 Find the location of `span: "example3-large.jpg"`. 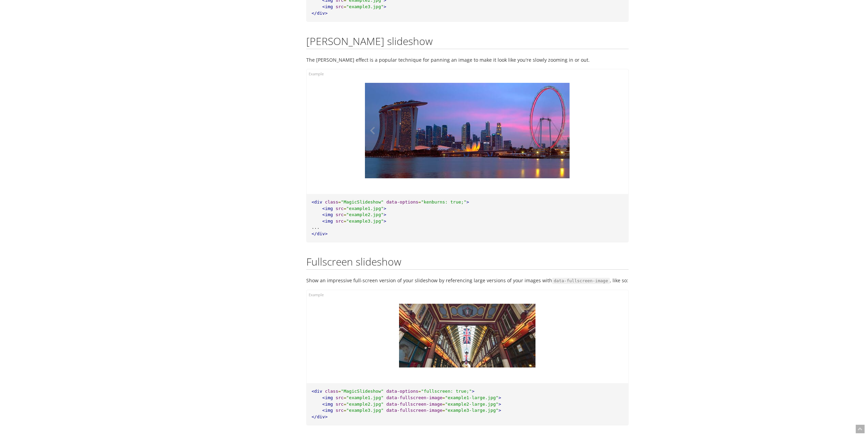

span: "example3-large.jpg" is located at coordinates (472, 410).